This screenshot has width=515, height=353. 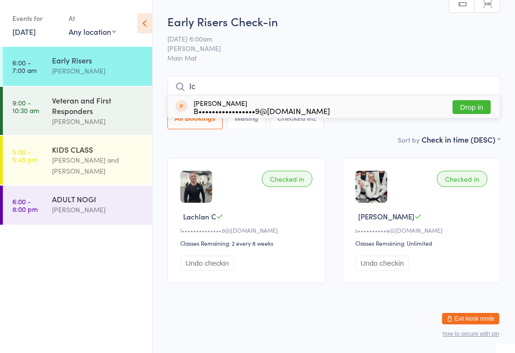 What do you see at coordinates (98, 60) in the screenshot?
I see `div: Early Risers` at bounding box center [98, 60].